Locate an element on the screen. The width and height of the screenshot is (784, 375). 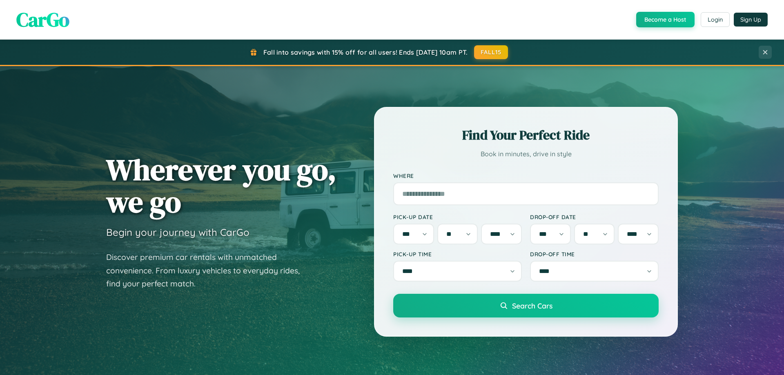
h1: Wherever you go, we go is located at coordinates (221, 186).